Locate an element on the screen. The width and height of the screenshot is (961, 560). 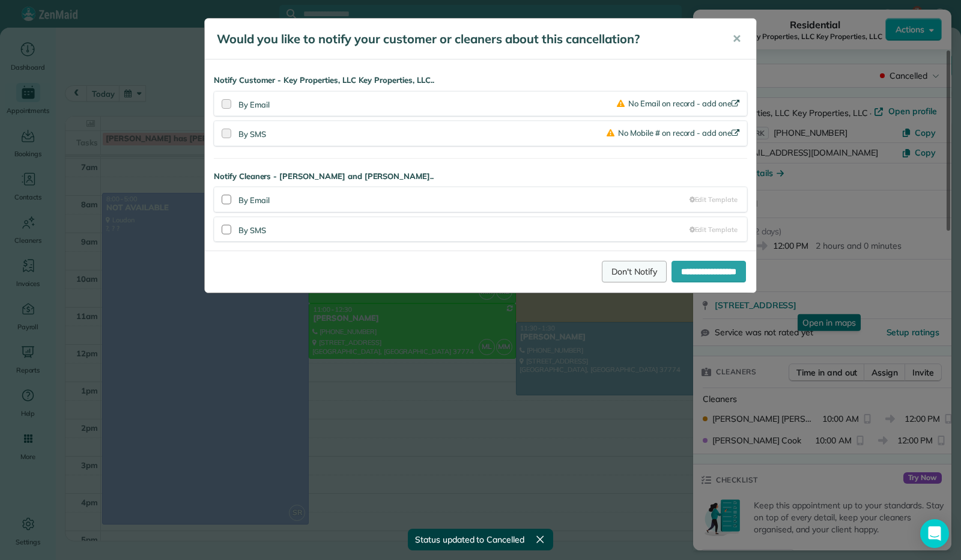
a: No Mobile # on record - add one is located at coordinates (674, 132).